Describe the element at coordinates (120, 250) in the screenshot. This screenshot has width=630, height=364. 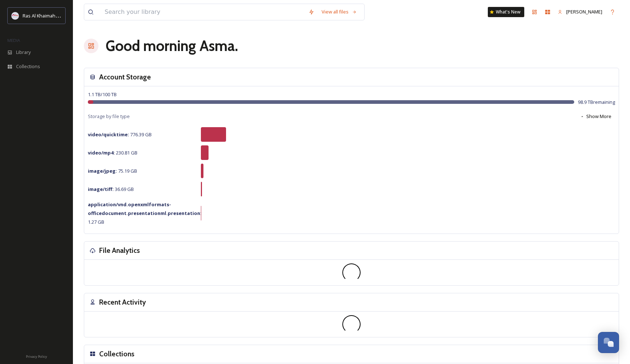
I see `h3: File Analytics` at that location.